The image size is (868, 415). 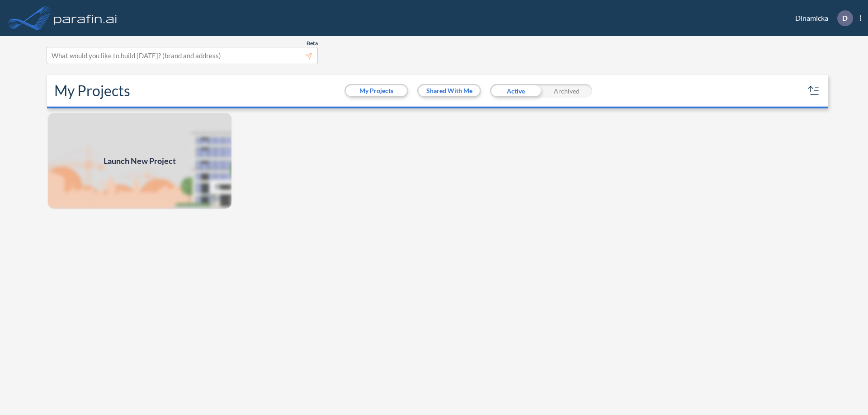 I want to click on a: Launch New Project, so click(x=139, y=160).